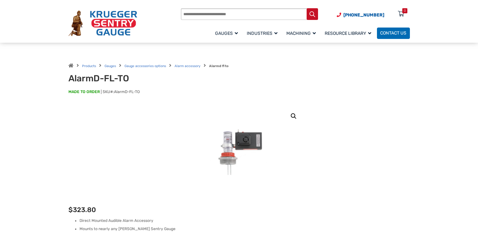  What do you see at coordinates (361, 15) in the screenshot?
I see `a: Phone Number (920) 434-8860` at bounding box center [361, 15].